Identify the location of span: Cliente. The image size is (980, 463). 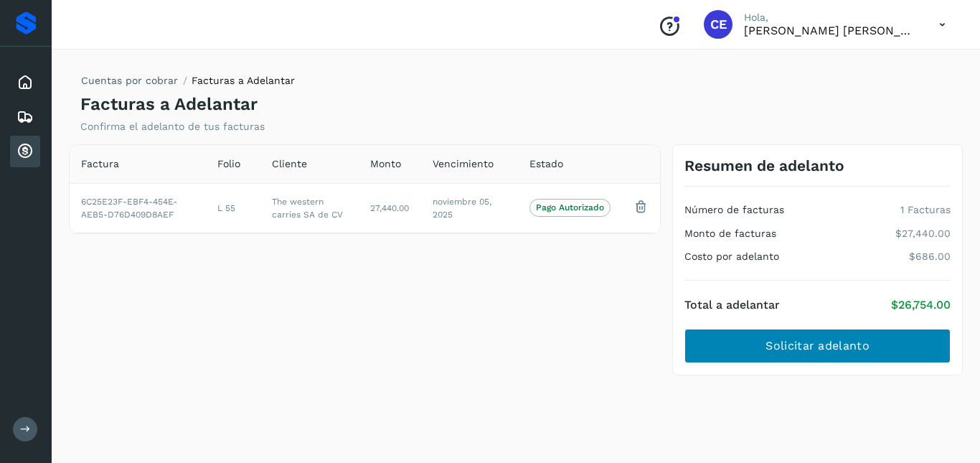
(290, 164).